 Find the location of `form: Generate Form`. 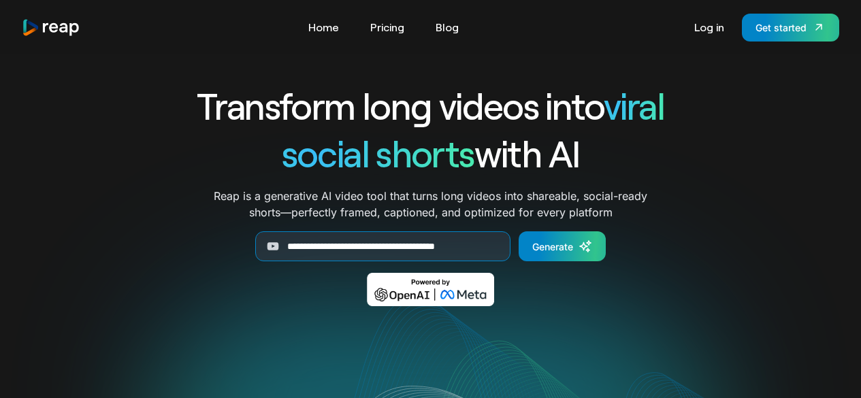

form: Generate Form is located at coordinates (431, 247).